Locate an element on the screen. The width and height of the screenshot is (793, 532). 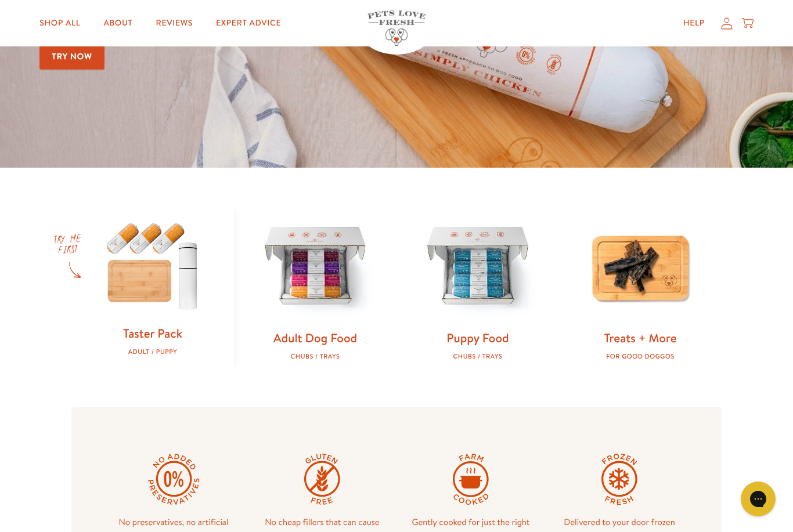
img: Pets Love Fresh is located at coordinates (396, 28).